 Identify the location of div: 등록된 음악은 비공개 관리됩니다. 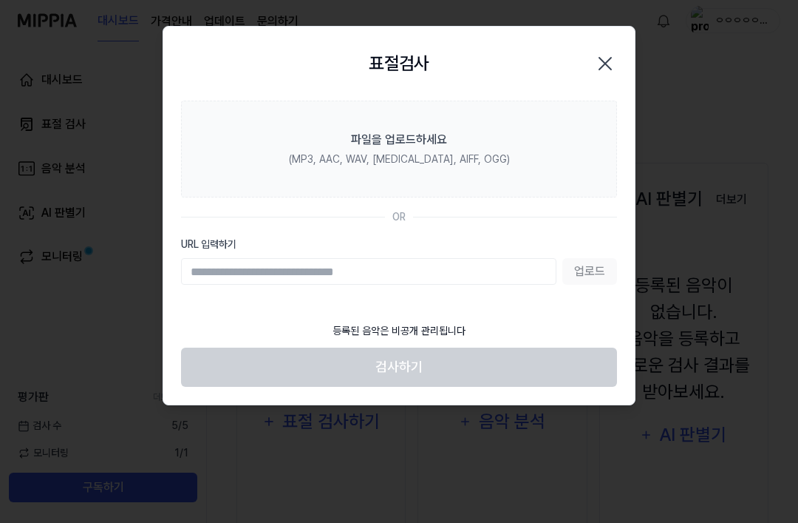
(399, 330).